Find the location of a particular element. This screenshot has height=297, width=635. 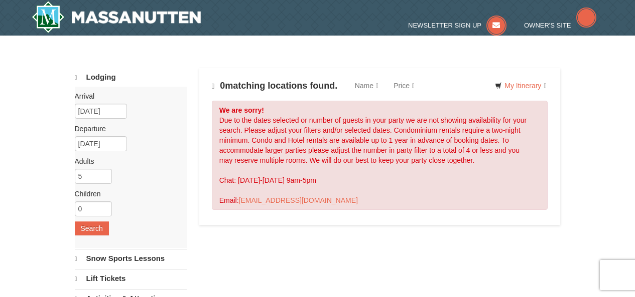

label: Children is located at coordinates (127, 194).